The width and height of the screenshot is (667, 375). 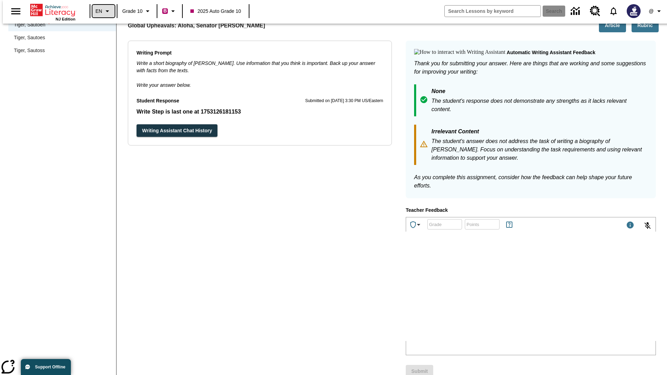 What do you see at coordinates (53, 10) in the screenshot?
I see `a: Home` at bounding box center [53, 10].